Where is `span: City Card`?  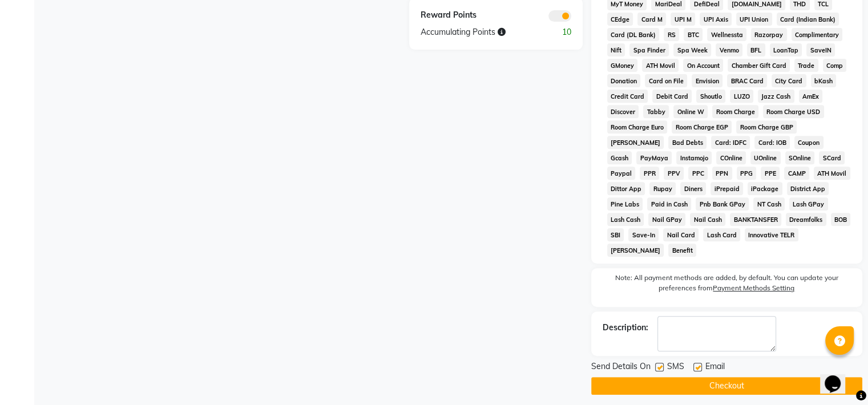 span: City Card is located at coordinates (789, 80).